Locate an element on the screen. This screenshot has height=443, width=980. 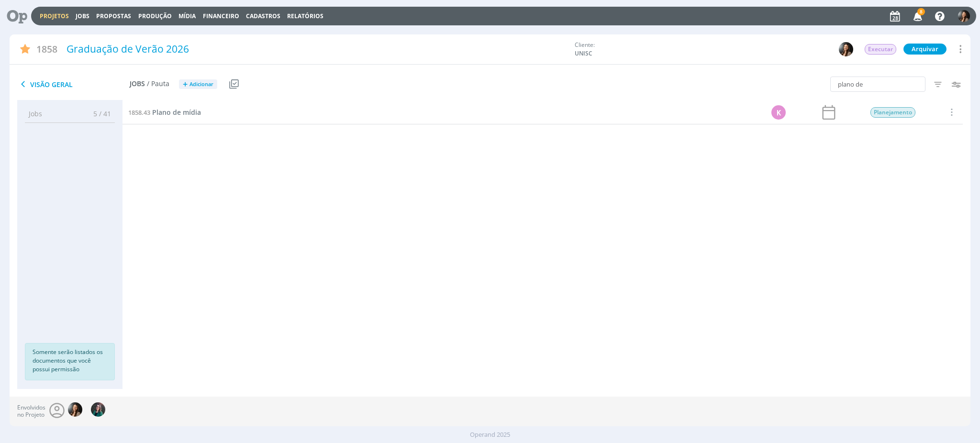
span: Plano de mídia is located at coordinates (177, 112).